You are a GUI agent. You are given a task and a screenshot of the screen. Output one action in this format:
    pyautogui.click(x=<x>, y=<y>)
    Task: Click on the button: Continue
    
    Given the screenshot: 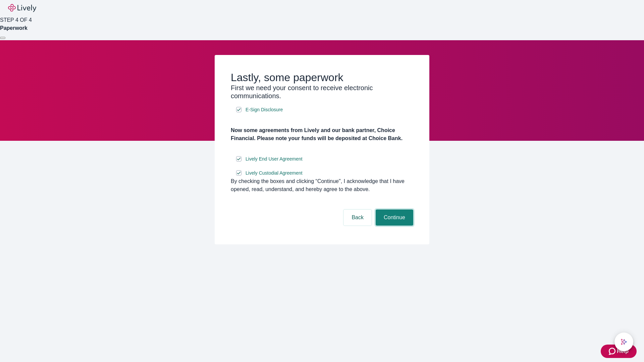 What is the action you would take?
    pyautogui.click(x=395, y=217)
    